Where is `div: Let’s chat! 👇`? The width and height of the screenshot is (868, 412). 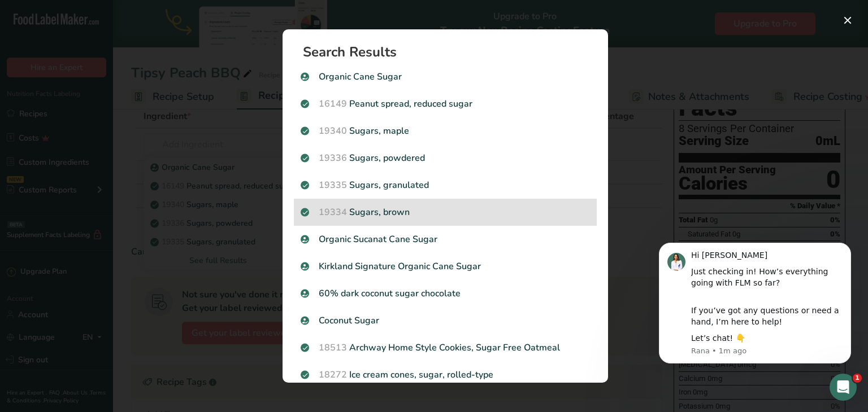 div: Let’s chat! 👇 is located at coordinates (125, 113).